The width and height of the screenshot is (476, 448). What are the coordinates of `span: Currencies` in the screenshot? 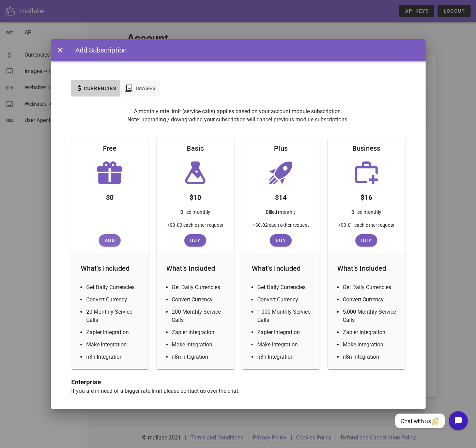 It's located at (100, 88).